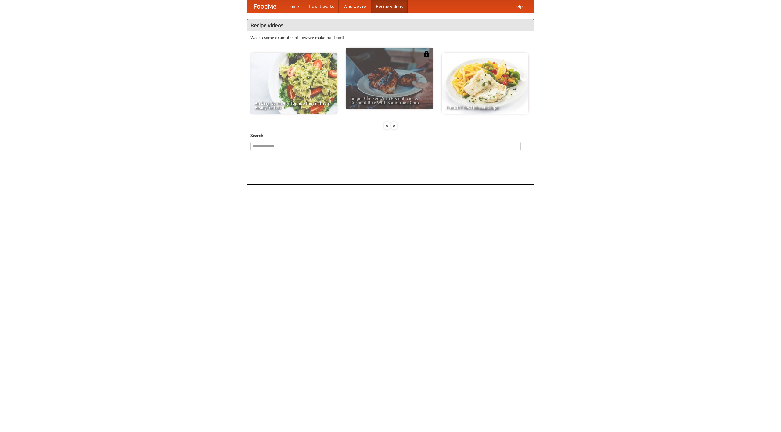 This screenshot has width=781, height=432. I want to click on span: An Easy, Summery Tomato Pasta That's Ready for Fall, so click(294, 105).